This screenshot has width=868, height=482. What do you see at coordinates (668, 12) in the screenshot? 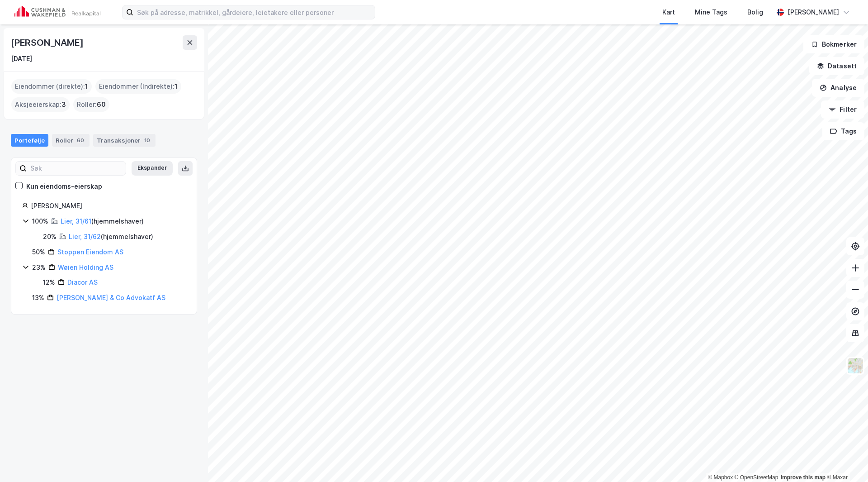
I see `div: Kart` at bounding box center [668, 12].